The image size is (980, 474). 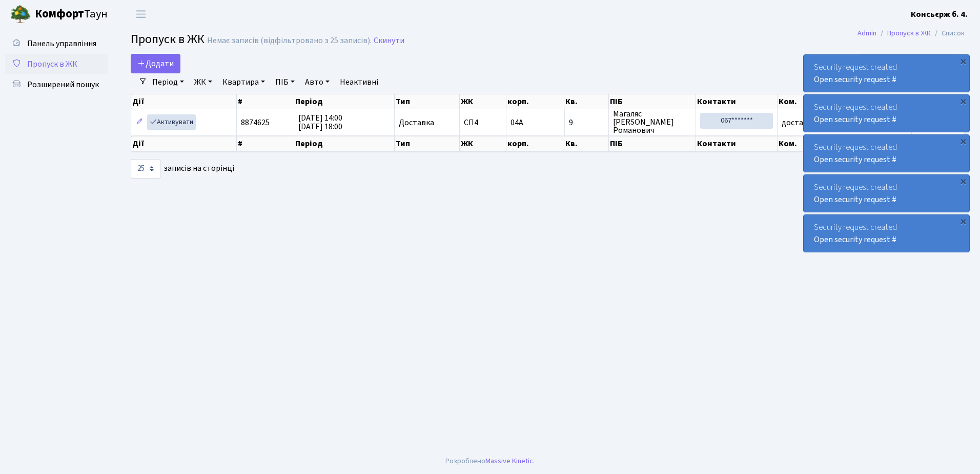 What do you see at coordinates (255, 122) in the screenshot?
I see `span: 8874625` at bounding box center [255, 122].